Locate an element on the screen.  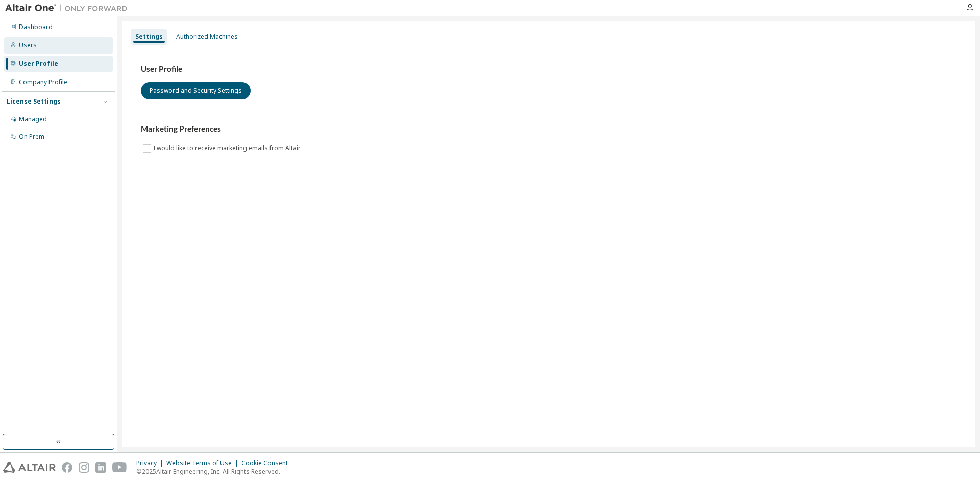
div: Cookie Consent is located at coordinates (267, 464).